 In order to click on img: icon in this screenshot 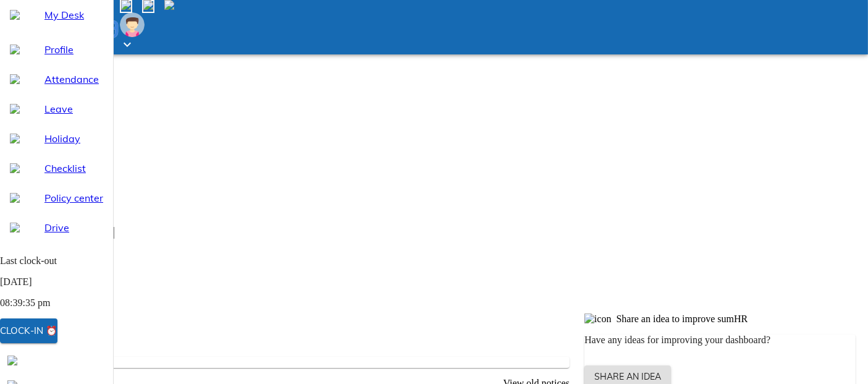, I will do `click(598, 319)`.